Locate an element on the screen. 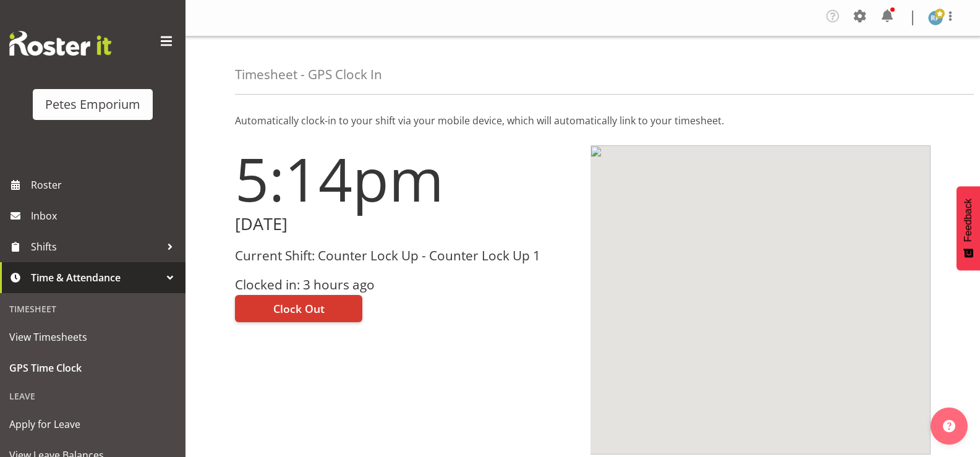  h3: Current Shift: Counter Lock Up - Counter Lock Up 1 is located at coordinates (405, 255).